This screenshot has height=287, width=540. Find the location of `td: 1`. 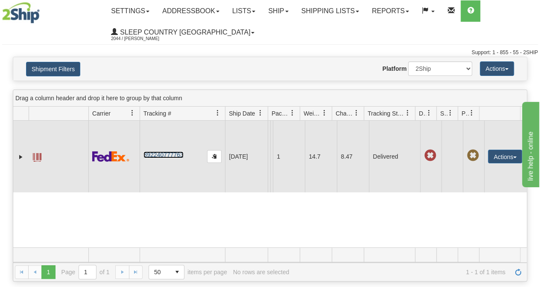

td: 1 is located at coordinates (289, 157).